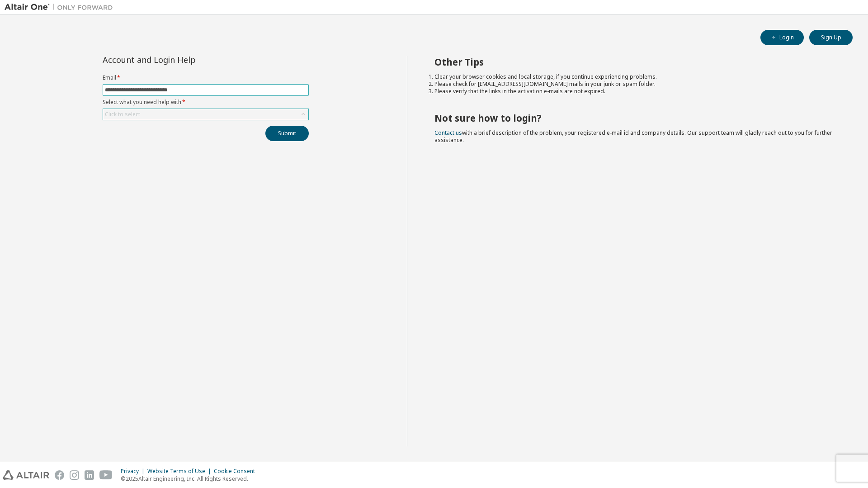 The height and width of the screenshot is (488, 868). I want to click on label: Select what you need help with, so click(206, 102).